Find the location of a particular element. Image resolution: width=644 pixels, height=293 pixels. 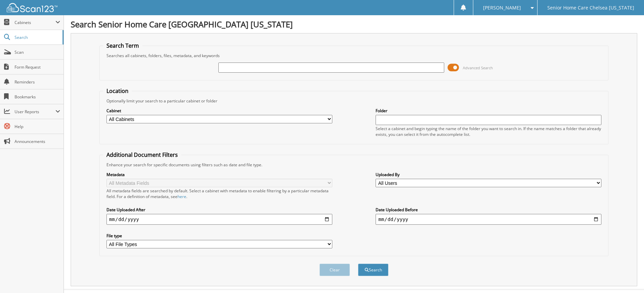

span: Reminders is located at coordinates (37, 82).